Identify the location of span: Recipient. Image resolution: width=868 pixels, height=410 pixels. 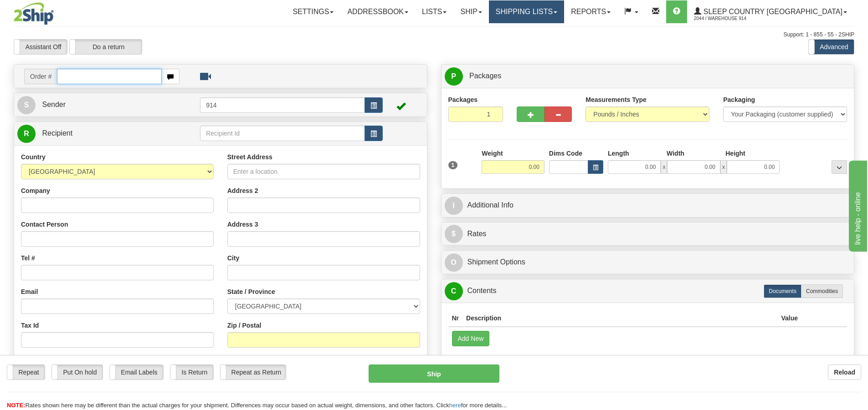
(57, 133).